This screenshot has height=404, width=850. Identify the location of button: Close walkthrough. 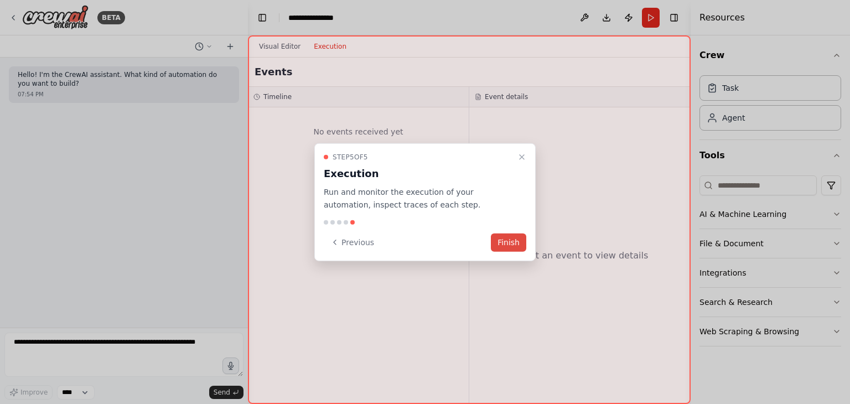
(522, 157).